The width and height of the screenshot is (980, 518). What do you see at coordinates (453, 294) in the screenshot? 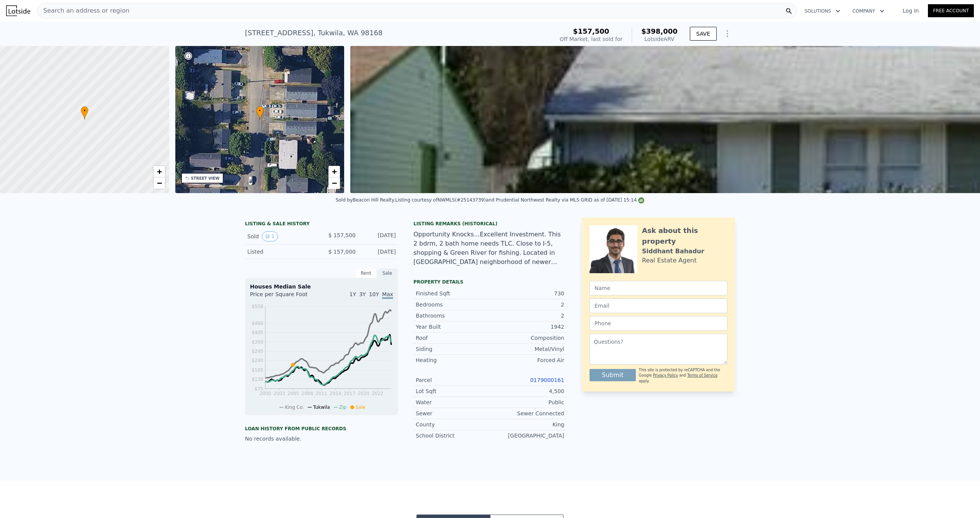
I see `div: Finished Sqft` at bounding box center [453, 294].